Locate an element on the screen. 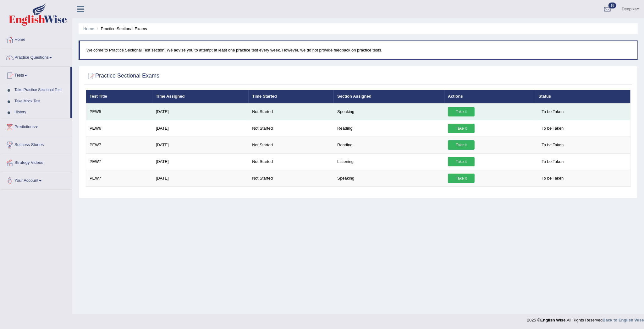  td: PEW6 is located at coordinates (119, 128).